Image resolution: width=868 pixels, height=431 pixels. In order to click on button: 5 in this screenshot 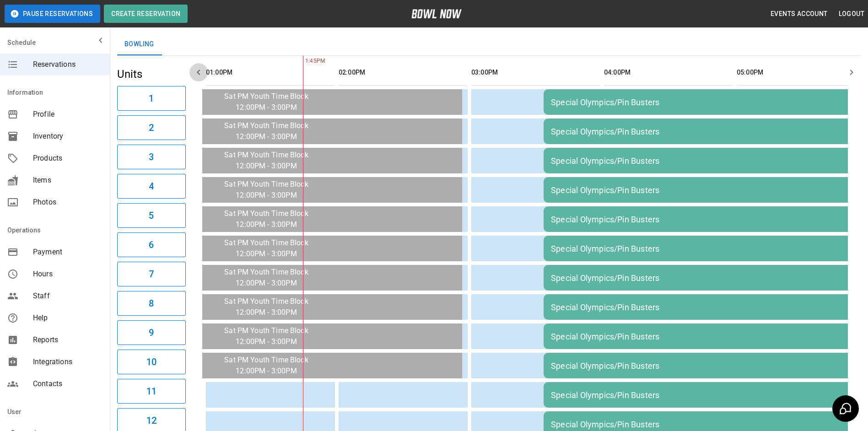, I will do `click(152, 215)`.